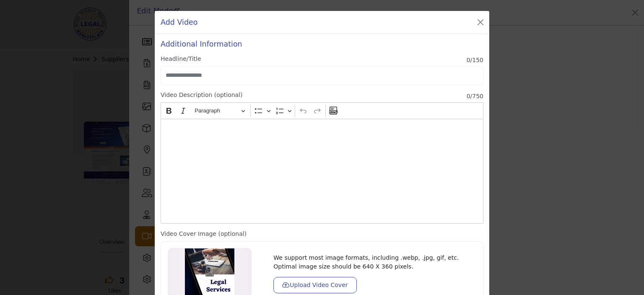  Describe the element at coordinates (322, 44) in the screenshot. I see `h5: Additional Information` at that location.